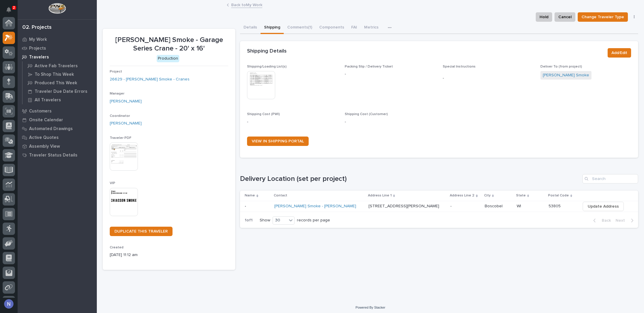 The image size is (644, 313). Describe the element at coordinates (331, 28) in the screenshot. I see `button: Components` at that location.